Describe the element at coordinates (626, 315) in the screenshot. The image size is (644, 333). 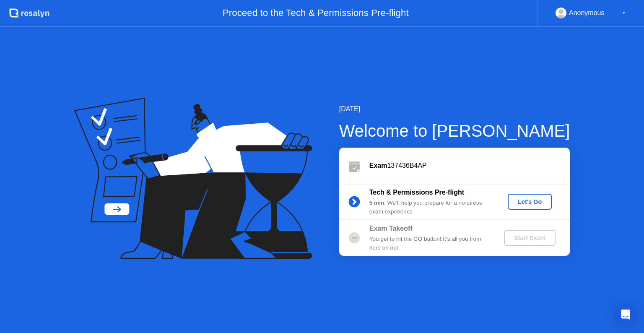
I see `div: Open Intercom Messenger` at that location.